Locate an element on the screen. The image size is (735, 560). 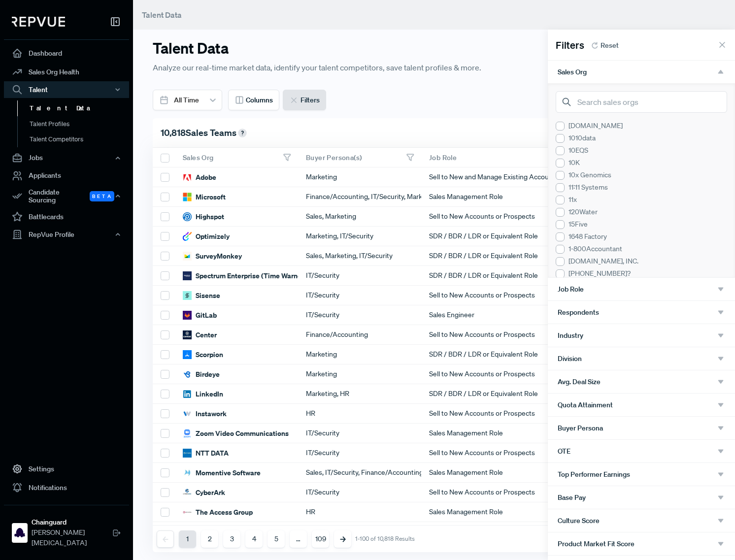
span: Buyer Persona is located at coordinates (580, 429).